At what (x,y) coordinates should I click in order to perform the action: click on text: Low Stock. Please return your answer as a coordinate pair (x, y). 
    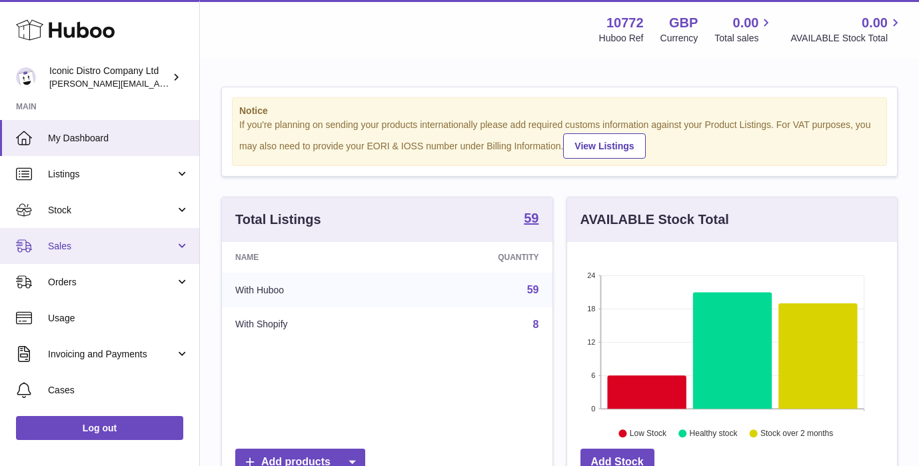
    Looking at the image, I should click on (647, 433).